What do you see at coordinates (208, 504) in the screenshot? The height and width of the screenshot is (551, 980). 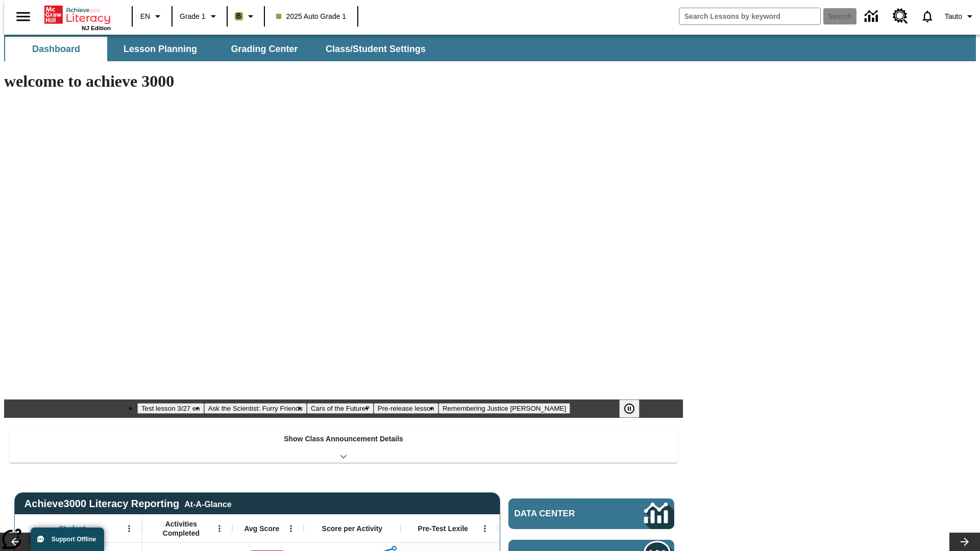 I see `div: At-A-Glance` at bounding box center [208, 504].